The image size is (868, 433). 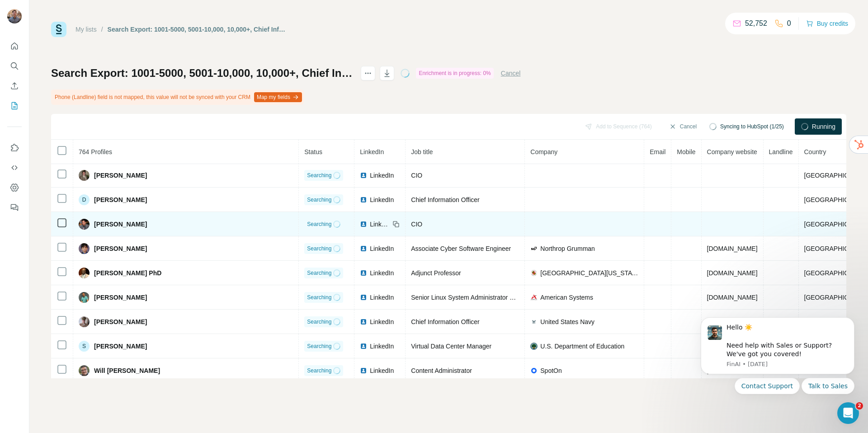 I want to click on p: 0, so click(x=789, y=23).